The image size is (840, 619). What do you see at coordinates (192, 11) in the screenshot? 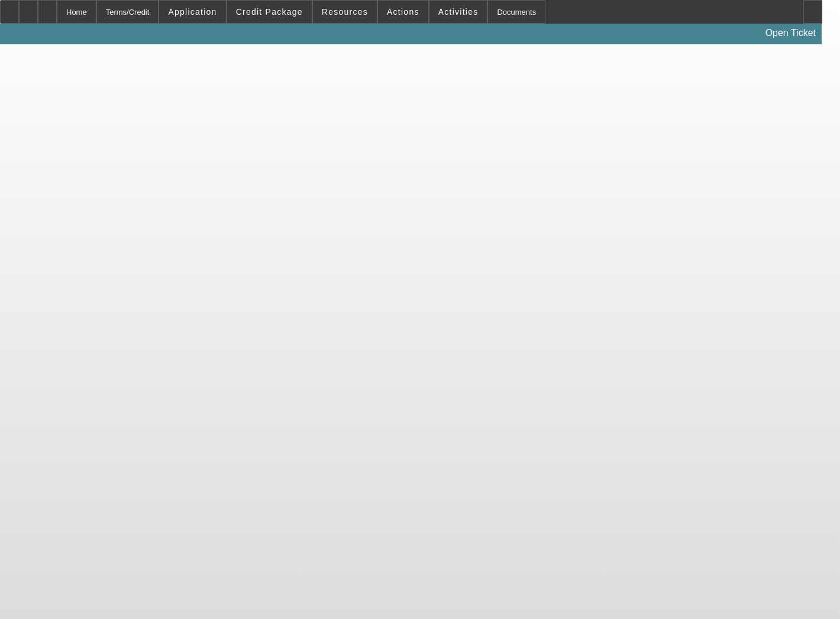
I see `span: Application` at bounding box center [192, 11].